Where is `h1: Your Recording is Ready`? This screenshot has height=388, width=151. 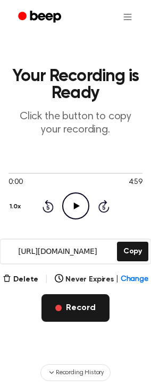
h1: Your Recording is Ready is located at coordinates (75, 85).